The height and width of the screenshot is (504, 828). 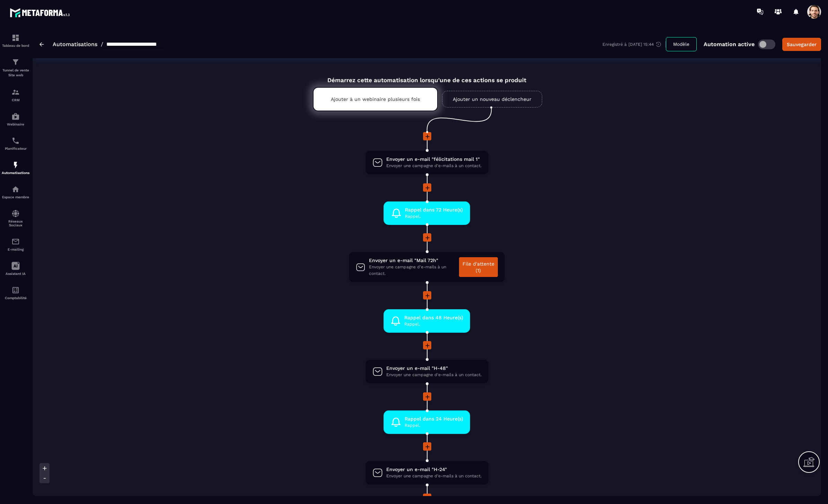 I want to click on div: Démarrez cette automatisation lorsqu'une de ces actions se produit, so click(x=426, y=76).